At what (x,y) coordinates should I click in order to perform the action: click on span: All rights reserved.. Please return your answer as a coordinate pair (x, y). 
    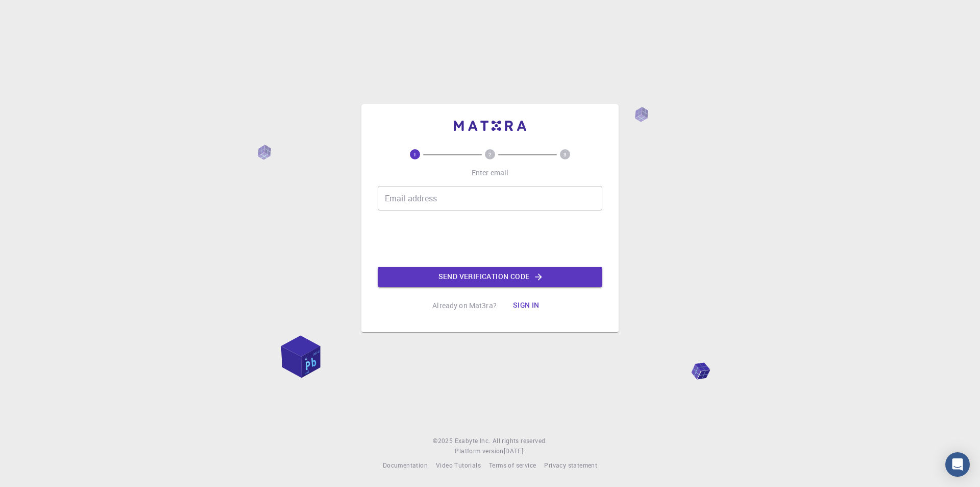
    Looking at the image, I should click on (520, 441).